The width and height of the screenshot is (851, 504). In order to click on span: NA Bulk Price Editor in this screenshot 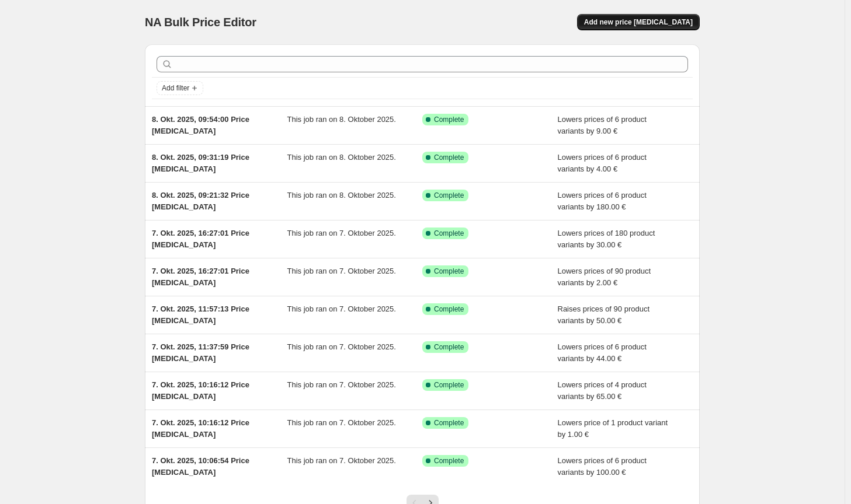, I will do `click(200, 22)`.